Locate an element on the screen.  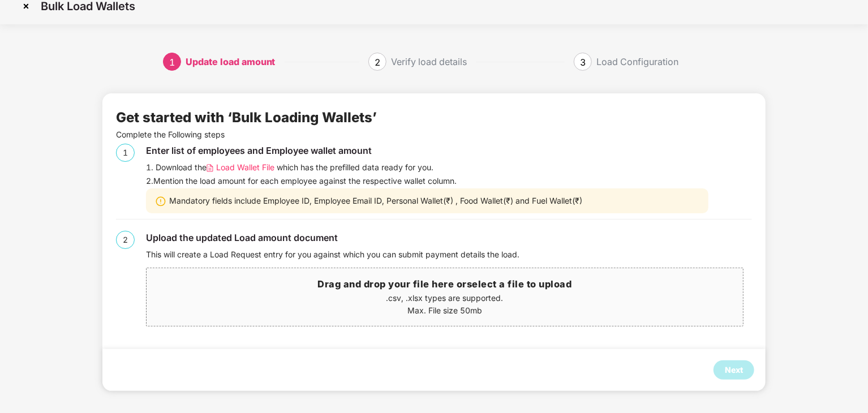
span: select a file to upload is located at coordinates (519, 284).